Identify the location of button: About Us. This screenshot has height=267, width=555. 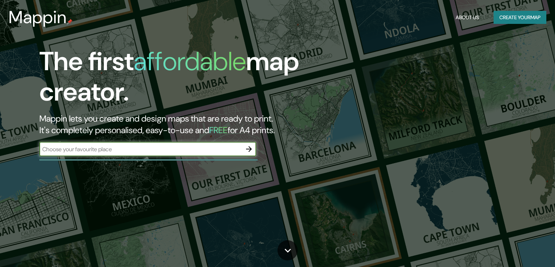
(467, 17).